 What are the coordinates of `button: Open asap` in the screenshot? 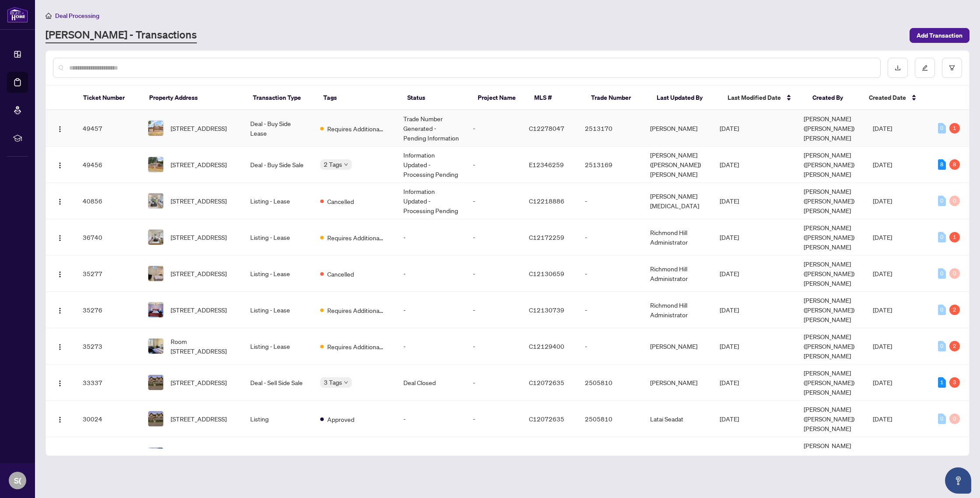 It's located at (958, 480).